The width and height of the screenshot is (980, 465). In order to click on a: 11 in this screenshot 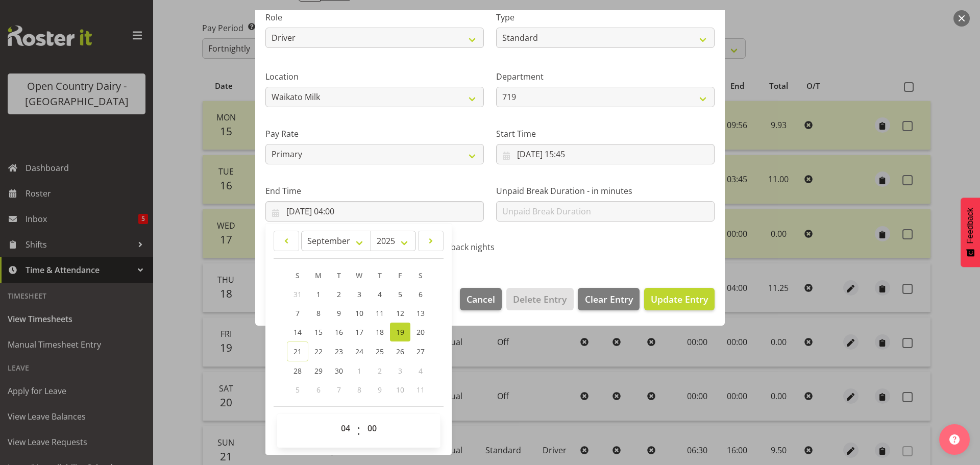, I will do `click(380, 313)`.